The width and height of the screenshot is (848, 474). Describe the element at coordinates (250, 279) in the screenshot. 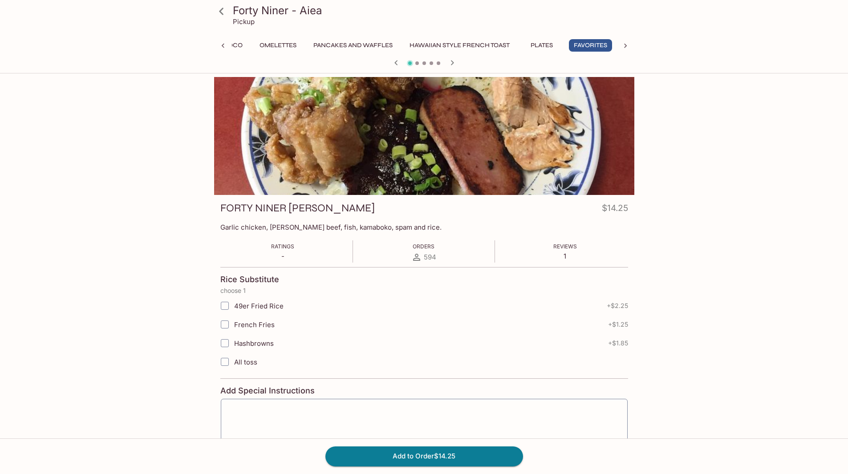

I see `h4: Rice Substitute` at that location.